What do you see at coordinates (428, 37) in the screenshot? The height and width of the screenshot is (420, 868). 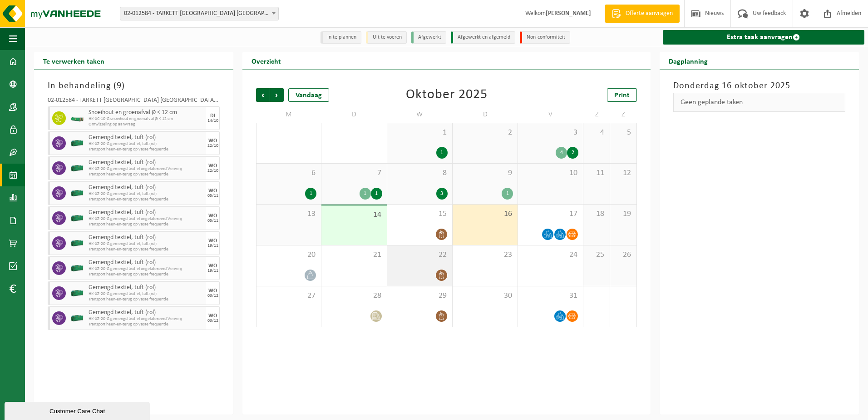 I see `li: Afgewerkt` at bounding box center [428, 37].